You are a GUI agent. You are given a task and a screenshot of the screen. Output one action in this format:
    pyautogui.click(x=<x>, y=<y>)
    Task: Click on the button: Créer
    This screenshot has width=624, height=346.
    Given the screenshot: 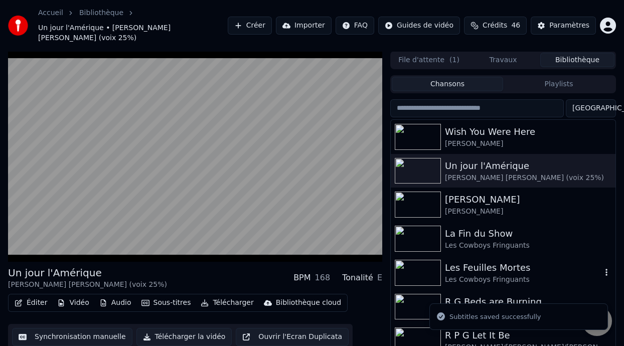 What is the action you would take?
    pyautogui.click(x=250, y=26)
    